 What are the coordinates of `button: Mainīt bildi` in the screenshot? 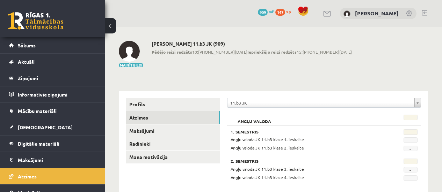 It's located at (131, 65).